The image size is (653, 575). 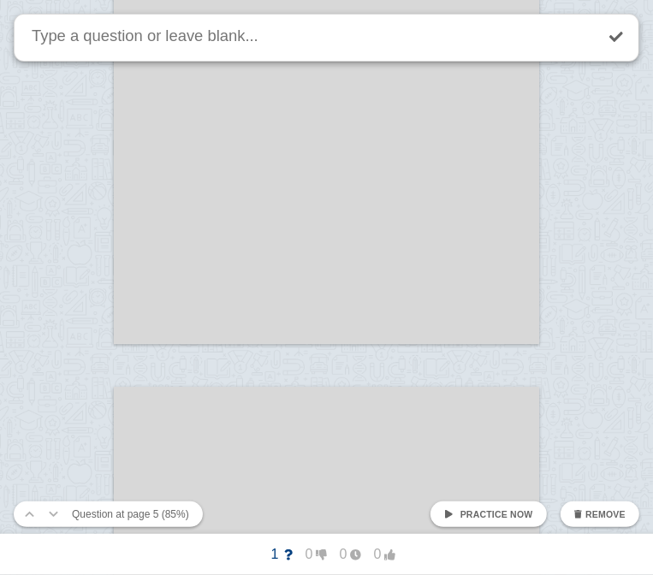 What do you see at coordinates (605, 514) in the screenshot?
I see `span: Remove` at bounding box center [605, 514].